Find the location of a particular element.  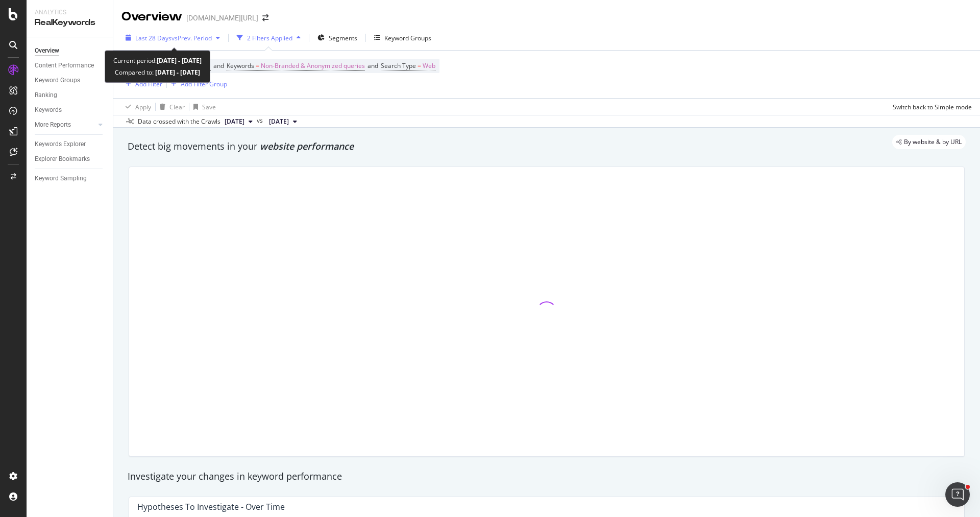

div: Compared to: is located at coordinates (157, 72).